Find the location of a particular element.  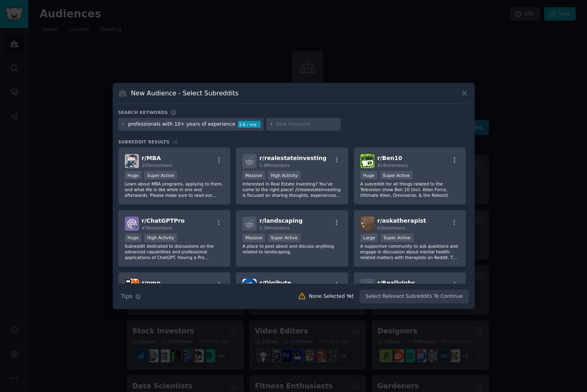

div: 3.6 / mo is located at coordinates (249, 125).